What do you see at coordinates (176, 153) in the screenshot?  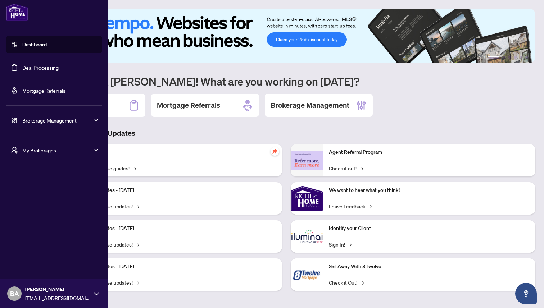 I see `p: Self-Help` at bounding box center [176, 153].